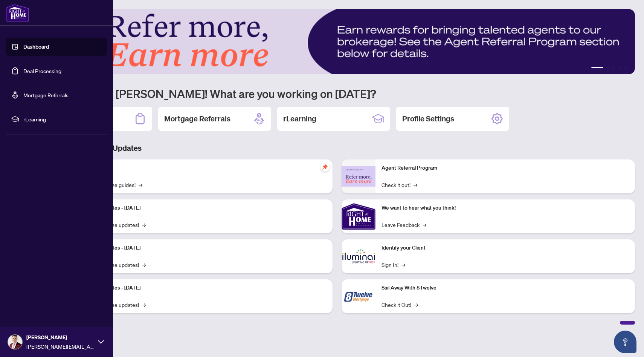 This screenshot has width=644, height=357. Describe the element at coordinates (359, 217) in the screenshot. I see `img: We want to hear what you think!` at that location.